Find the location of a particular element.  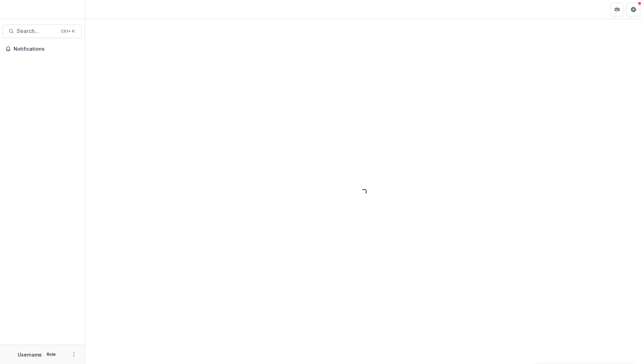

div: Ctrl + K is located at coordinates (68, 31).